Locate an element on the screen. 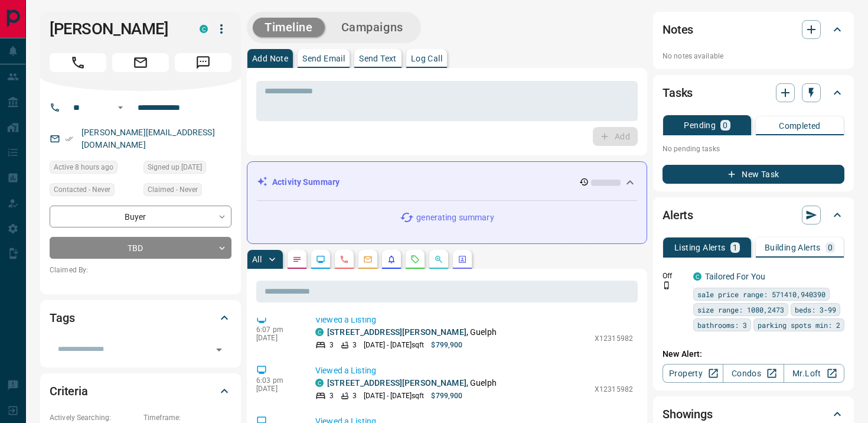  p: Log Call is located at coordinates (426, 59).